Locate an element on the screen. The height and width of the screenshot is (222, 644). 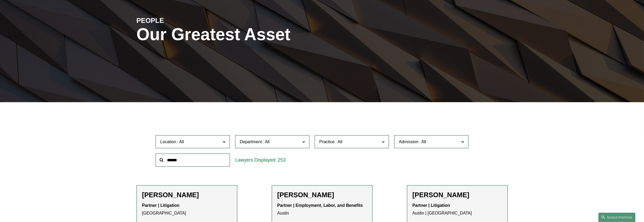
span: Practice is located at coordinates (327, 142).